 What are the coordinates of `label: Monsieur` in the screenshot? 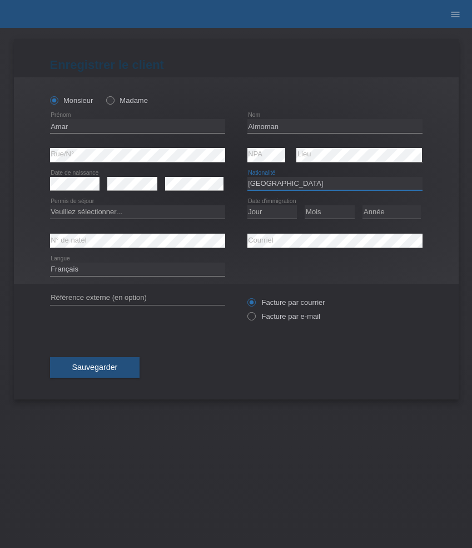 It's located at (72, 100).